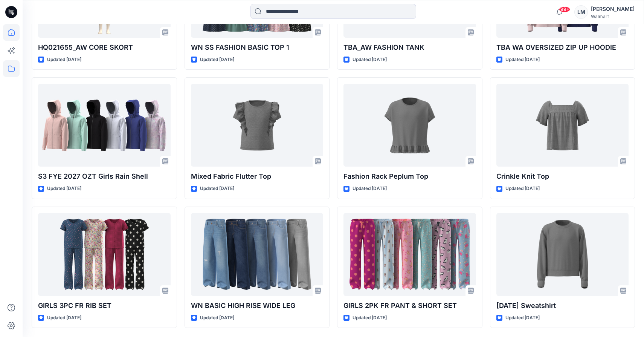 The image size is (644, 337). What do you see at coordinates (104, 47) in the screenshot?
I see `p: HQ021655_AW CORE SKORT` at bounding box center [104, 47].